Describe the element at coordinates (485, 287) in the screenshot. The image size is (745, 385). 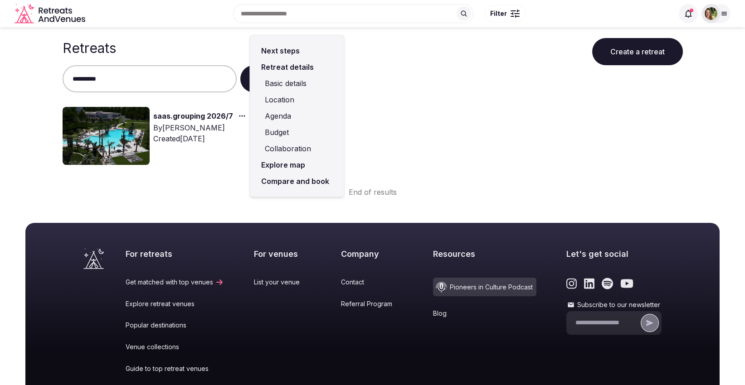
I see `span: Pioneers in Culture Podcast` at that location.